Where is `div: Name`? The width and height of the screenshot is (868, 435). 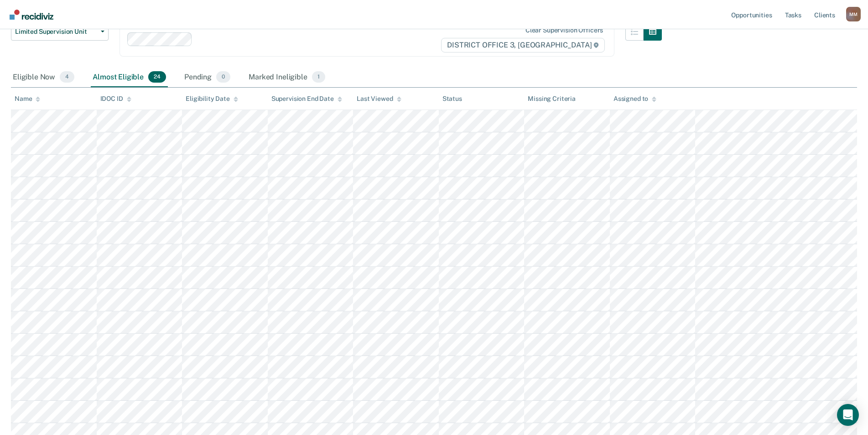
div: Name is located at coordinates (28, 98).